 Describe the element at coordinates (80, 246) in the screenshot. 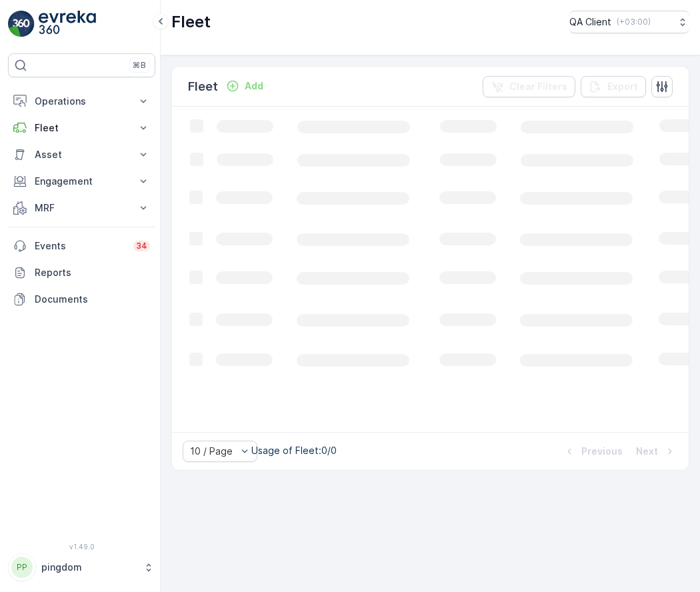

I see `p: Events` at that location.